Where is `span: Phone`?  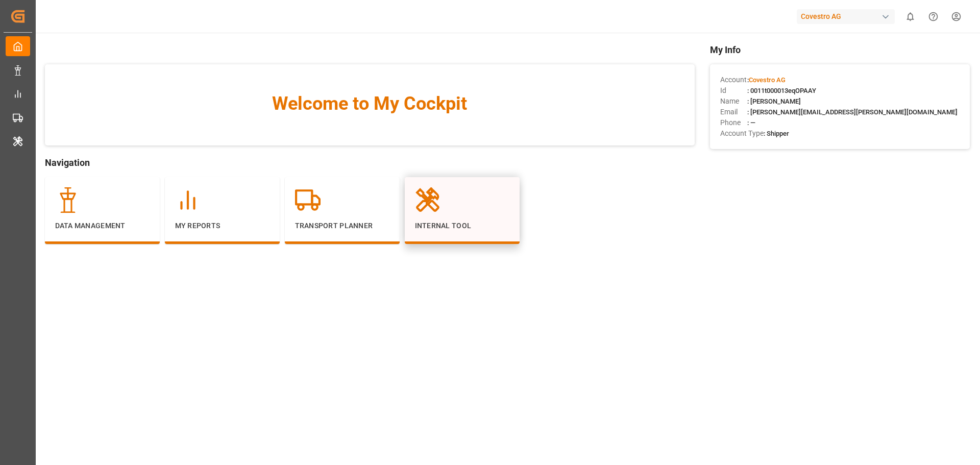 span: Phone is located at coordinates (734, 123).